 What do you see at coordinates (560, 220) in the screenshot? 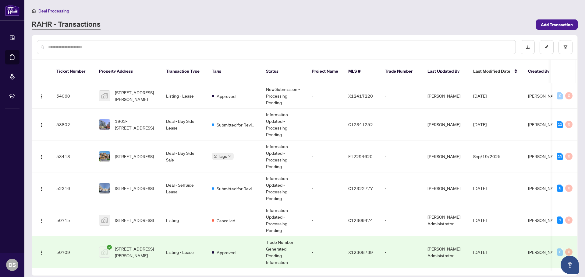
I see `div: 1` at bounding box center [560, 220].